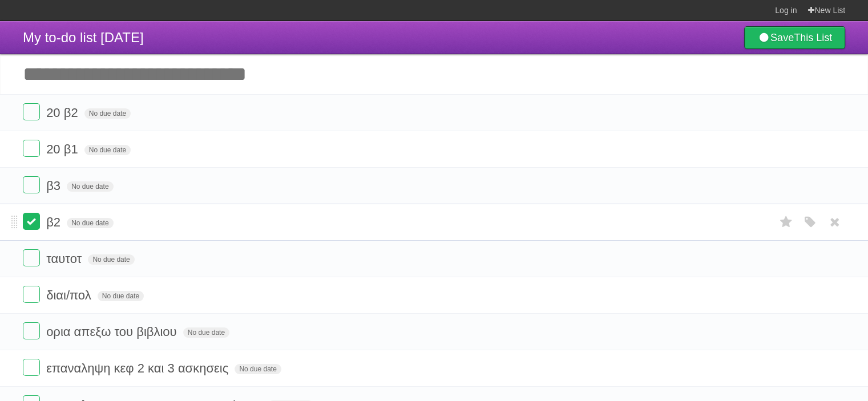 This screenshot has width=868, height=401. I want to click on span: 20 β1, so click(64, 149).